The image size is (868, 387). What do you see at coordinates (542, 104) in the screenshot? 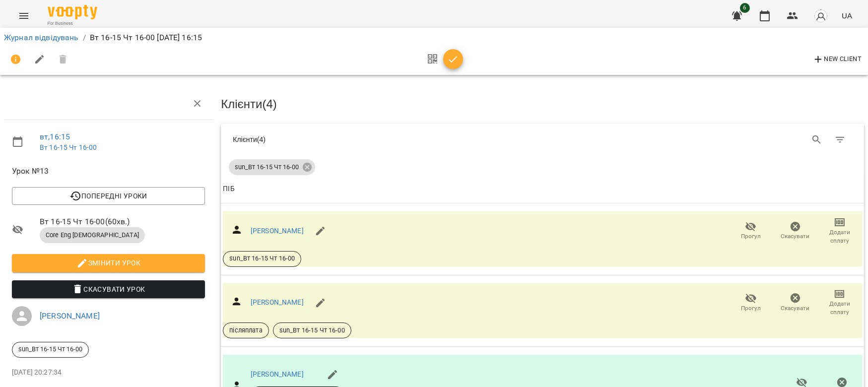
I see `h3: Клієнти ( 4 )` at bounding box center [542, 104].